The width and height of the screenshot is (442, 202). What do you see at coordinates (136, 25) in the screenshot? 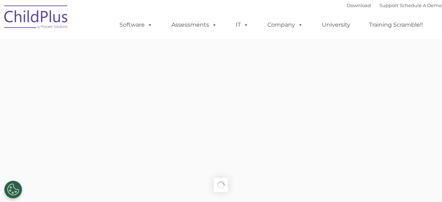
I see `a: Software` at bounding box center [136, 25].